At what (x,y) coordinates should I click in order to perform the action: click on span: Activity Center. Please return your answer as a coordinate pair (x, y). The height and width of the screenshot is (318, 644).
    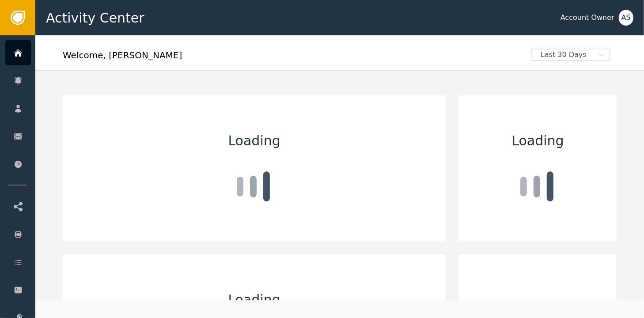
    Looking at the image, I should click on (95, 18).